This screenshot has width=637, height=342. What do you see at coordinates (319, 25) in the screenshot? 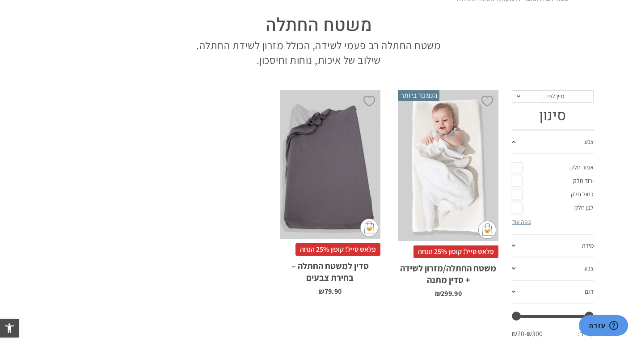
I see `h1: משטח החתלה` at bounding box center [319, 25].